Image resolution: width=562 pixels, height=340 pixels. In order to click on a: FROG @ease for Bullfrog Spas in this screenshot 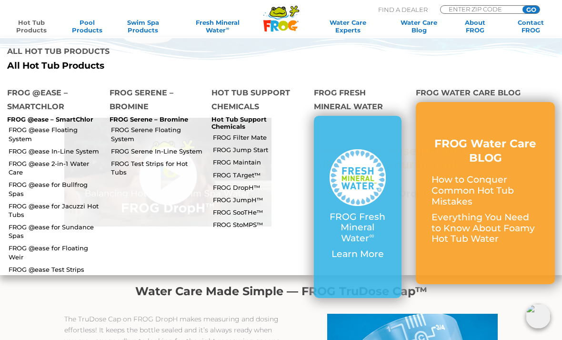, I will do `click(55, 189)`.